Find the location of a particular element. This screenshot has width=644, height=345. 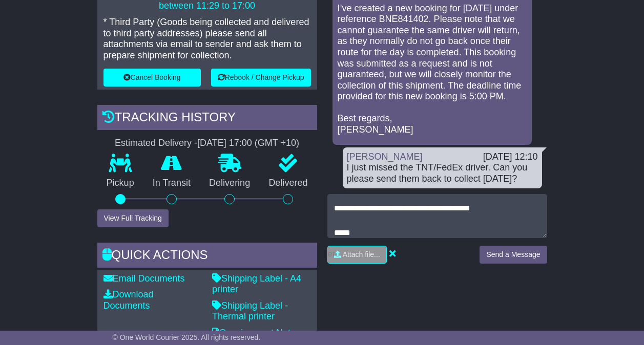

div: Estimated Delivery - is located at coordinates (207, 143).